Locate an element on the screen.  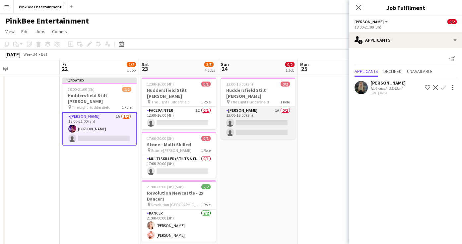
h1: PinkBee Entertainment is located at coordinates (47, 21).